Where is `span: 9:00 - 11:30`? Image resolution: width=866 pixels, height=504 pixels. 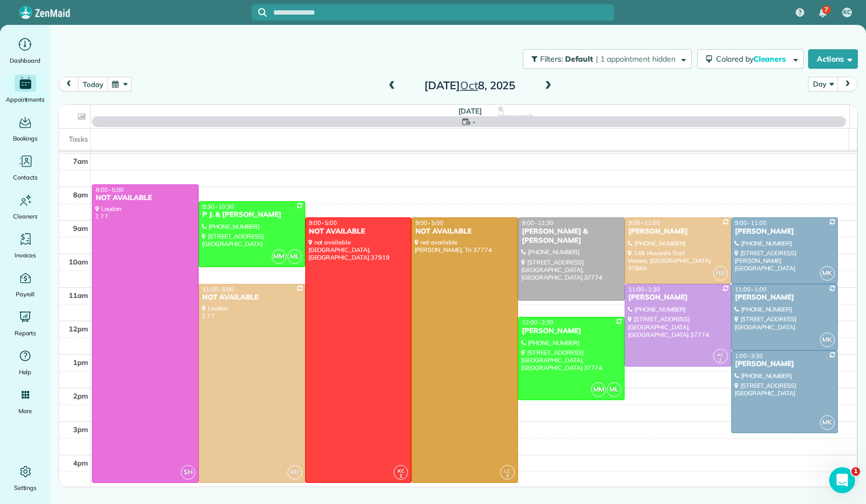
span: 9:00 - 11:30 is located at coordinates (537, 223).